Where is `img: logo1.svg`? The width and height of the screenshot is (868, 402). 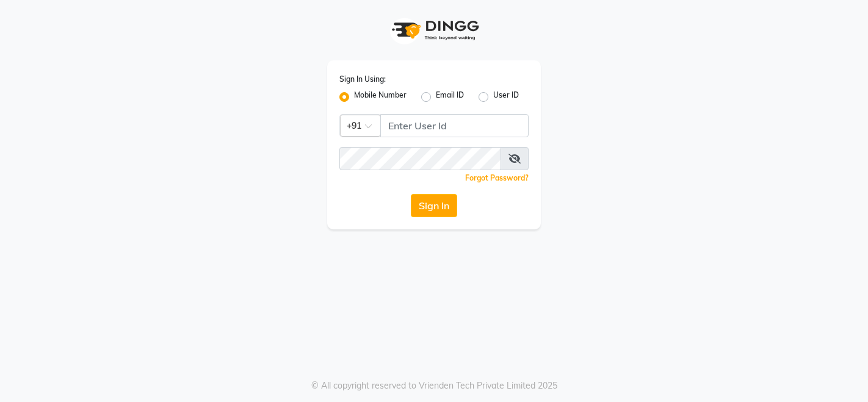
img: logo1.svg is located at coordinates (434, 30).